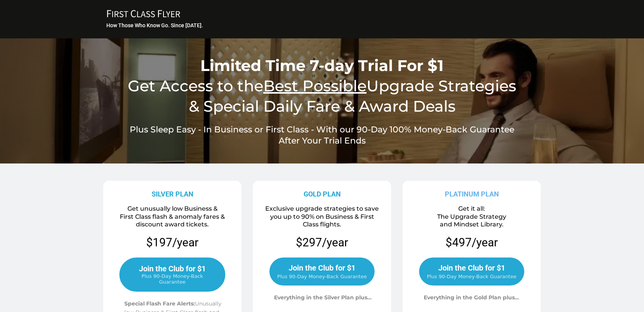 The width and height of the screenshot is (644, 312). What do you see at coordinates (322, 242) in the screenshot?
I see `p: $297/year` at bounding box center [322, 242].